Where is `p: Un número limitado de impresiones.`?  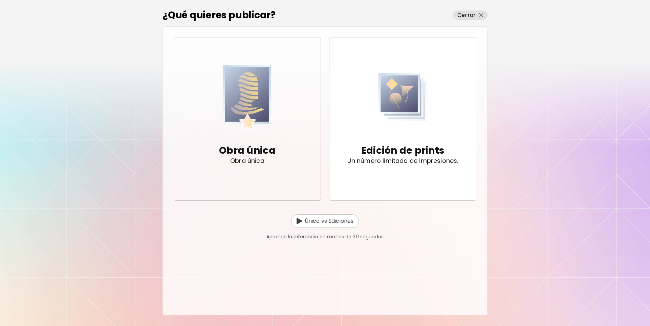
p: Un número limitado de impresiones. is located at coordinates (403, 161).